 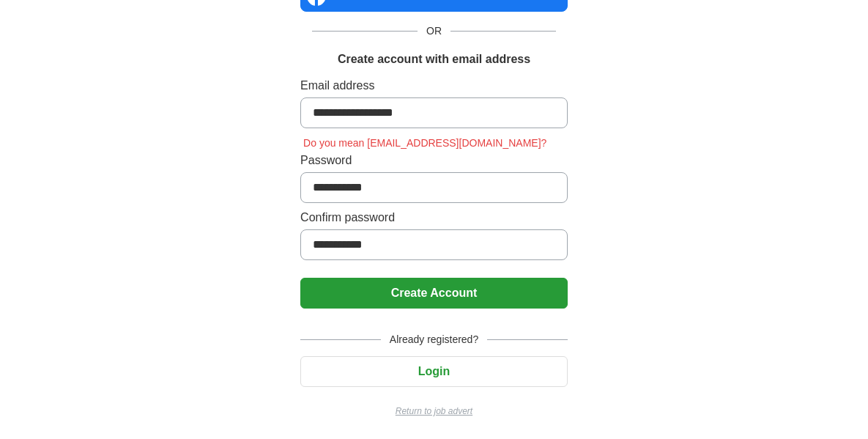 I want to click on label: Confirm password, so click(x=434, y=217).